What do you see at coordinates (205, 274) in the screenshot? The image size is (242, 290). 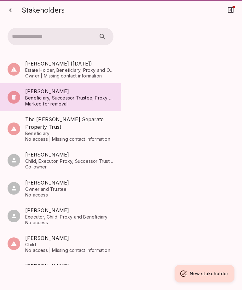 I see `button: New stakeholder` at bounding box center [205, 274].